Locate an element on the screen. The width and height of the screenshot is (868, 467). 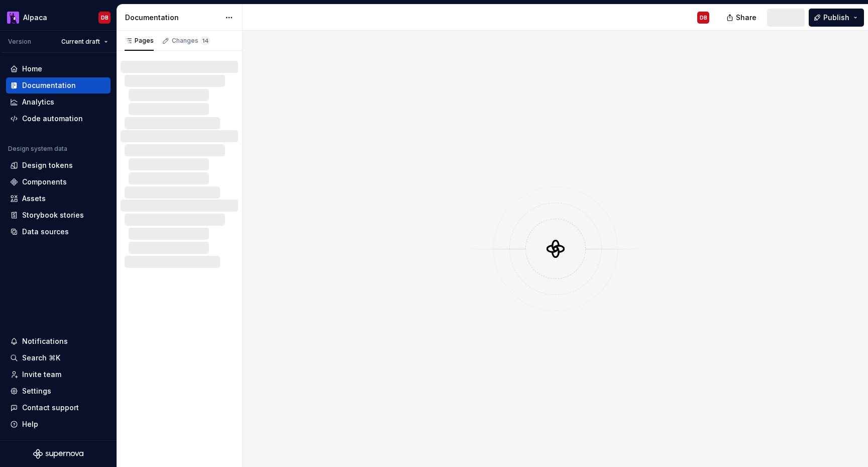
button: Search ⌘K is located at coordinates (58, 358).